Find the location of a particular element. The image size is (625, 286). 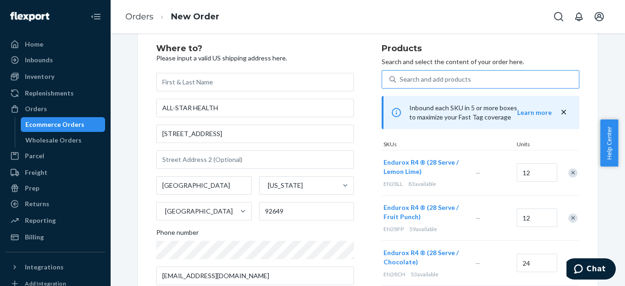

div: Prep is located at coordinates (32, 188).